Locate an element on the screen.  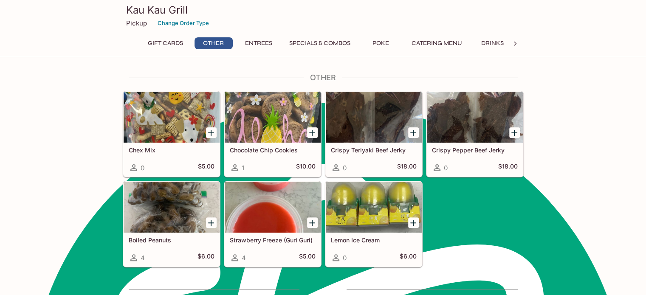
h5: $10.00 is located at coordinates (306, 168).